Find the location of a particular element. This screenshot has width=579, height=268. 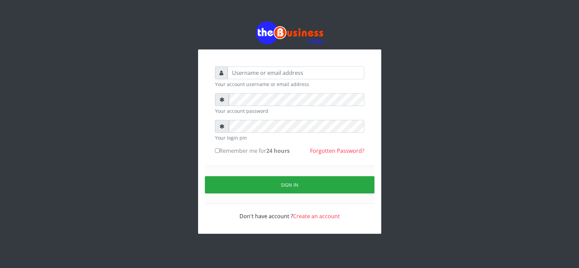

small: Your login pin is located at coordinates (290, 138).